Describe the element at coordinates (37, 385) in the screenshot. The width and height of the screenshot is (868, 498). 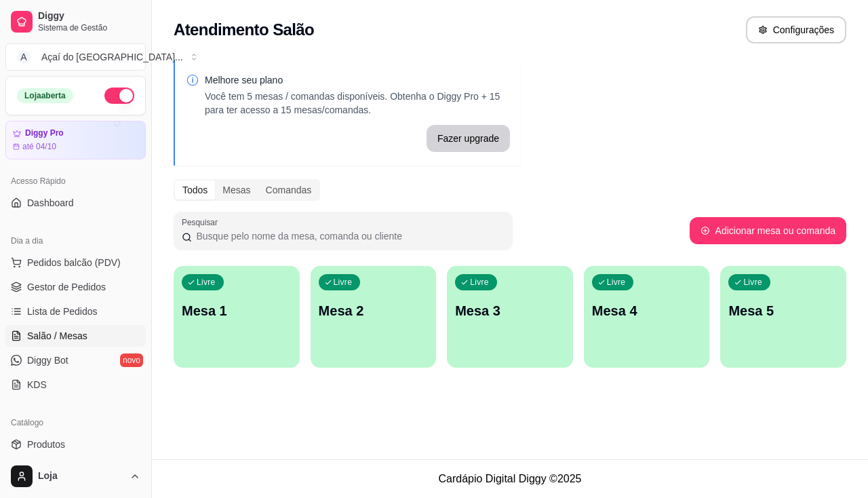
I see `span: KDS` at that location.